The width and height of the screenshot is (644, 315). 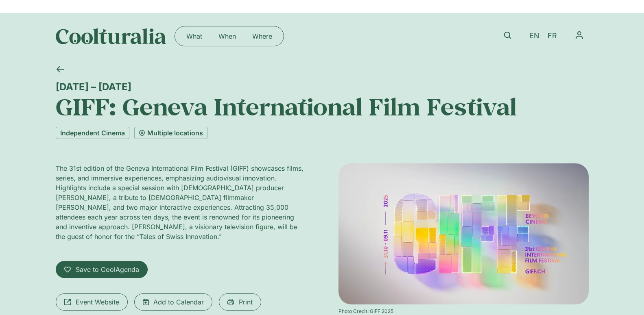 What do you see at coordinates (181, 202) in the screenshot?
I see `p: The 31st edition of the Geneva International Film Festival (GIFF) showcases films, series, and im...` at bounding box center [181, 202].